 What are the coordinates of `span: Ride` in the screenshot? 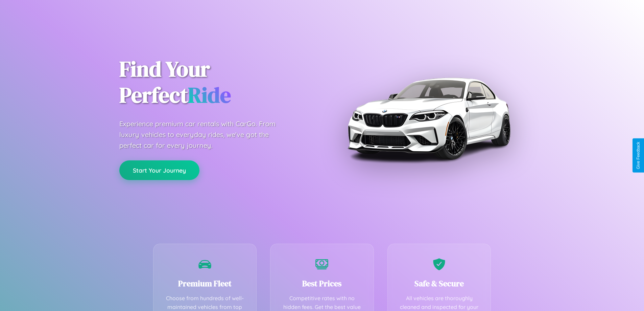 It's located at (209, 95).